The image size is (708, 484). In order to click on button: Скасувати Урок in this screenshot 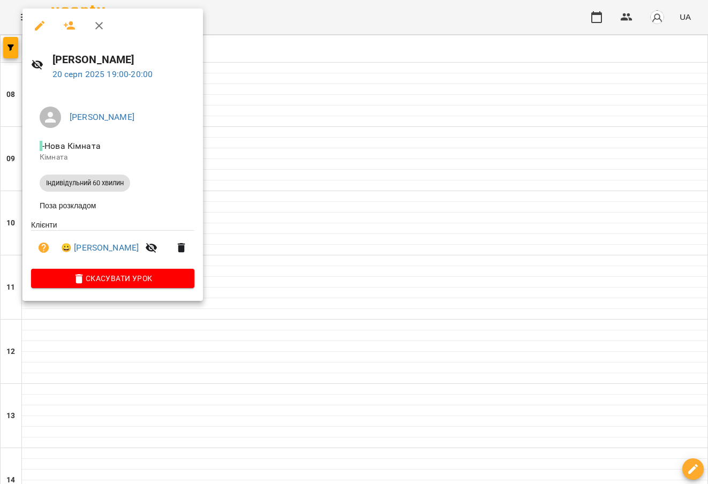, I will do `click(113, 279)`.